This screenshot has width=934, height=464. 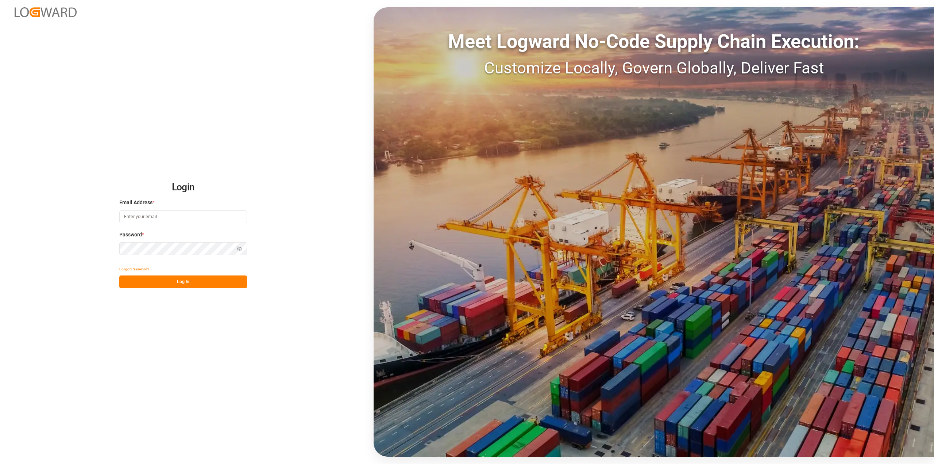 I want to click on h2: Login, so click(x=183, y=187).